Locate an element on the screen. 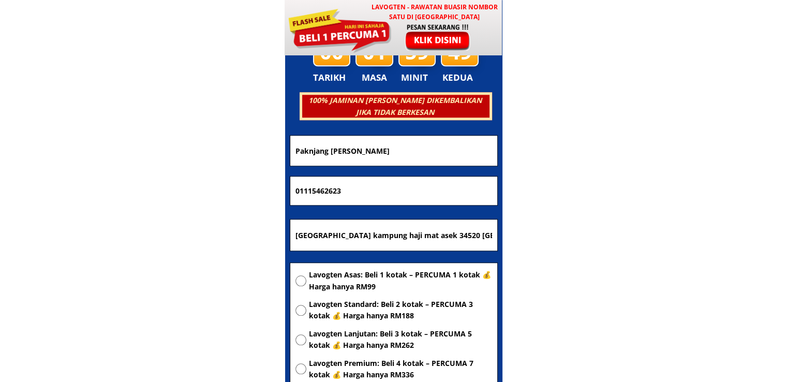 The image size is (787, 382). input: Nombor Telefon Bimbit is located at coordinates (394, 191).